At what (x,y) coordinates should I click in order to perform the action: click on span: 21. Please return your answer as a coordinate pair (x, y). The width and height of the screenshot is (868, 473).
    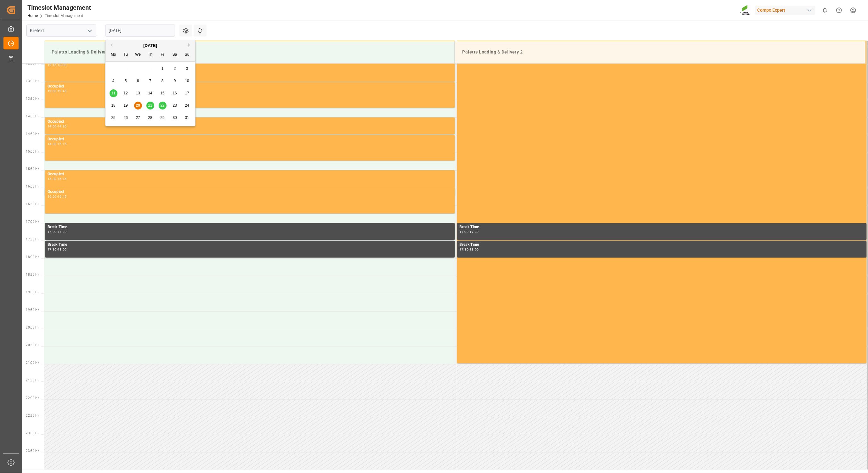
    Looking at the image, I should click on (150, 106).